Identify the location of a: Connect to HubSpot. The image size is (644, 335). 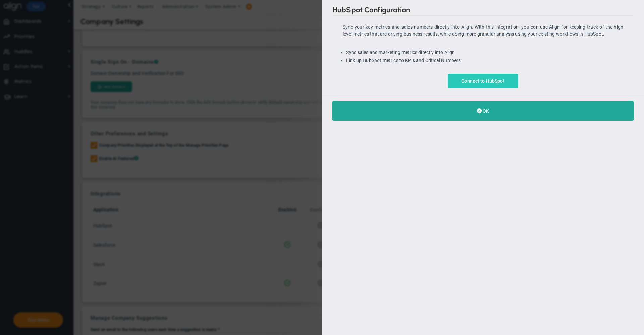
(483, 81).